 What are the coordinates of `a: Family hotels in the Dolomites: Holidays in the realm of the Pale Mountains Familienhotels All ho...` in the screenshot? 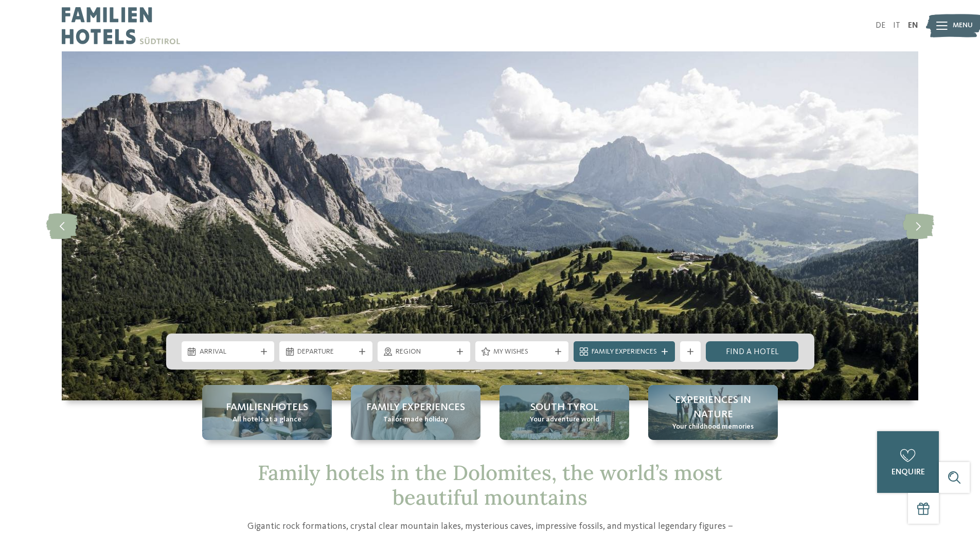 It's located at (267, 413).